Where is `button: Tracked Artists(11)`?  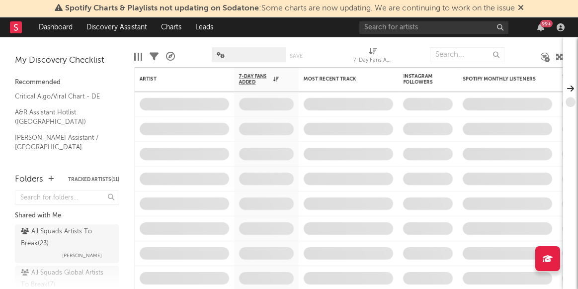 button: Tracked Artists(11) is located at coordinates (93, 179).